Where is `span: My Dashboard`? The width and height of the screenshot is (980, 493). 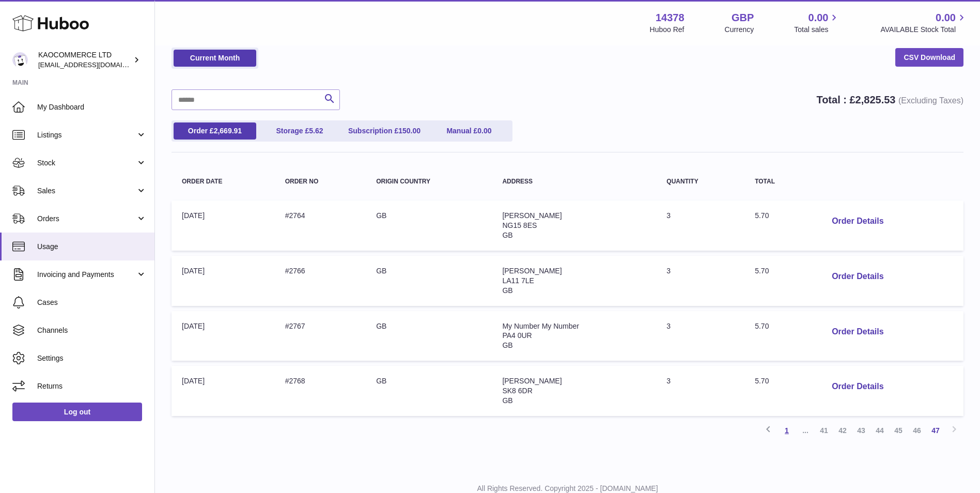
span: My Dashboard is located at coordinates (92, 107).